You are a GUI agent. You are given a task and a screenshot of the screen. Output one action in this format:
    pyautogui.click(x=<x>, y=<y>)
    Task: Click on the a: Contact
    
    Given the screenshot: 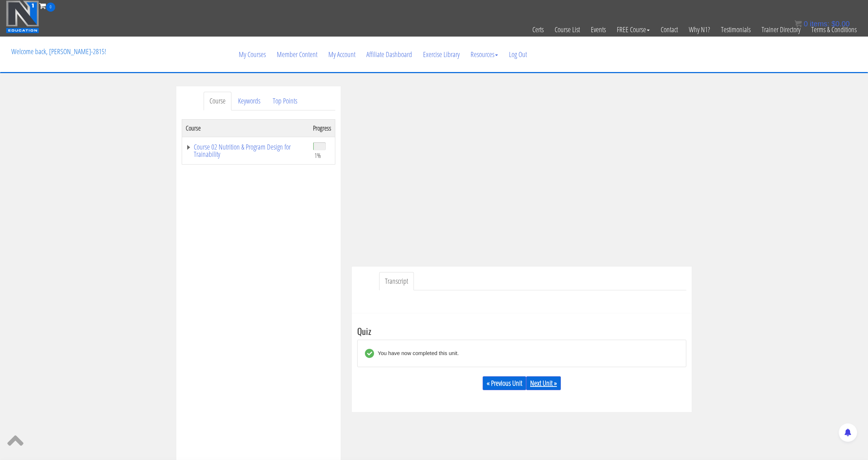 What is the action you would take?
    pyautogui.click(x=669, y=29)
    